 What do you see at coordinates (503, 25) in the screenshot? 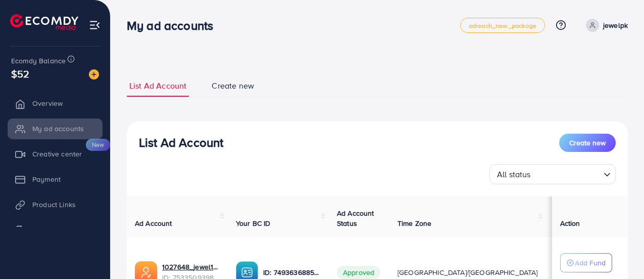
I see `span: adreach_new_package` at bounding box center [503, 25].